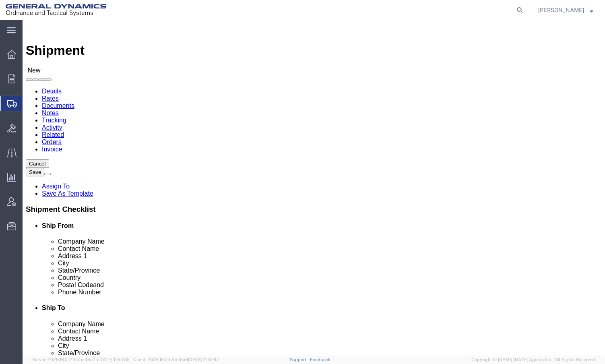 This screenshot has height=364, width=605. Describe the element at coordinates (176, 360) in the screenshot. I see `span: Client: 2025.16.0-b4dc8a9` at that location.